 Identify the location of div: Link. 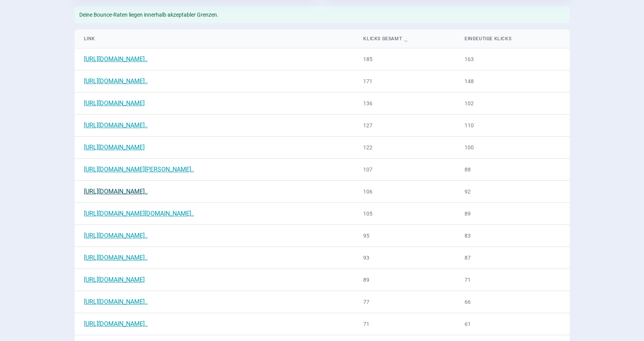
(214, 39).